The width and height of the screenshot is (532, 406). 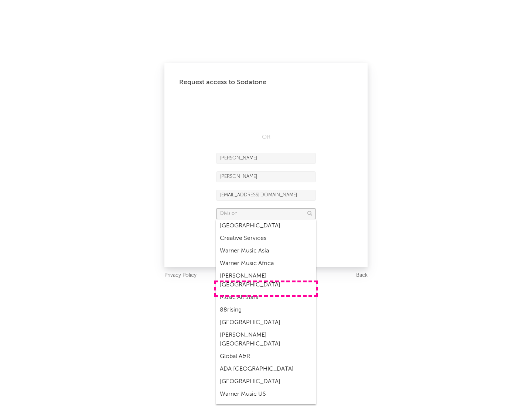 What do you see at coordinates (266, 239) in the screenshot?
I see `div: Creative Services` at bounding box center [266, 239].